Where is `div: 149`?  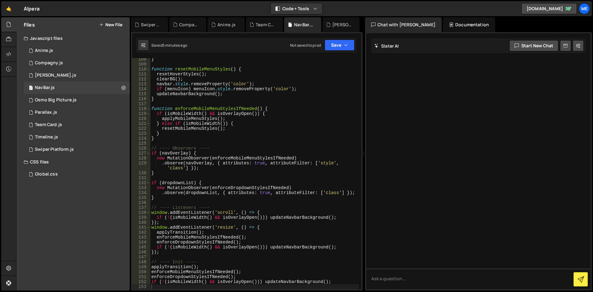 div: 149 is located at coordinates (141, 267).